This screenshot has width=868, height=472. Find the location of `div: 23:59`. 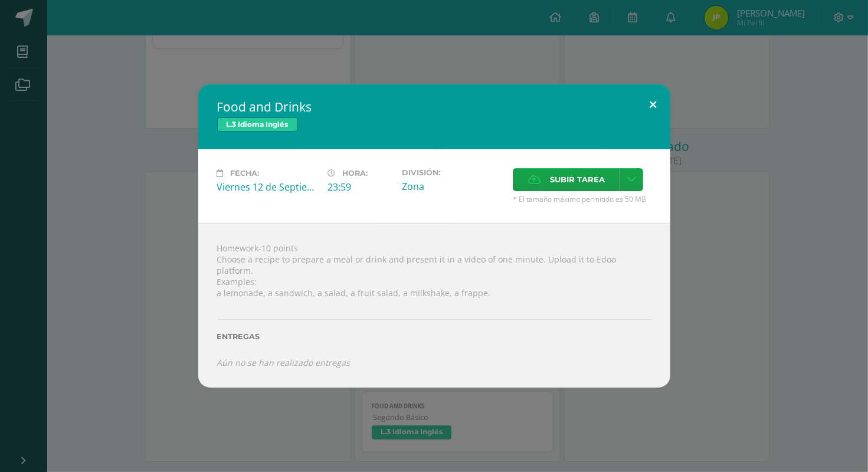

div: 23:59 is located at coordinates (360, 187).